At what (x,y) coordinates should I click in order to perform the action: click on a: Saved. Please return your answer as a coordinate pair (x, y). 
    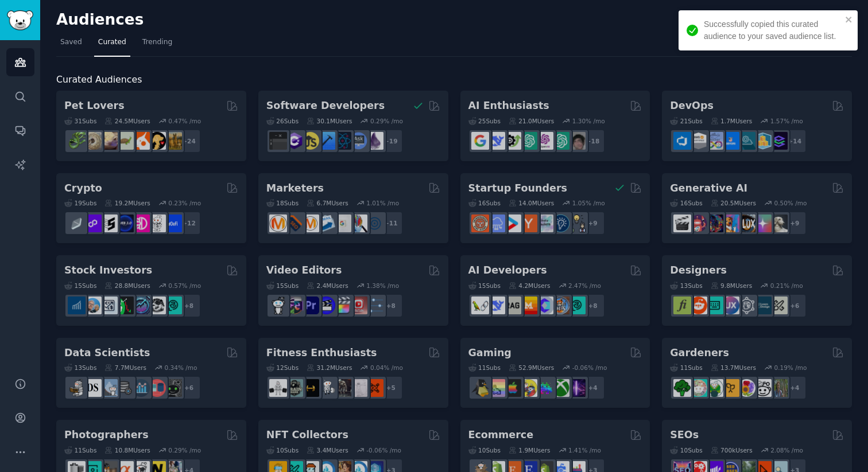
    Looking at the image, I should click on (71, 45).